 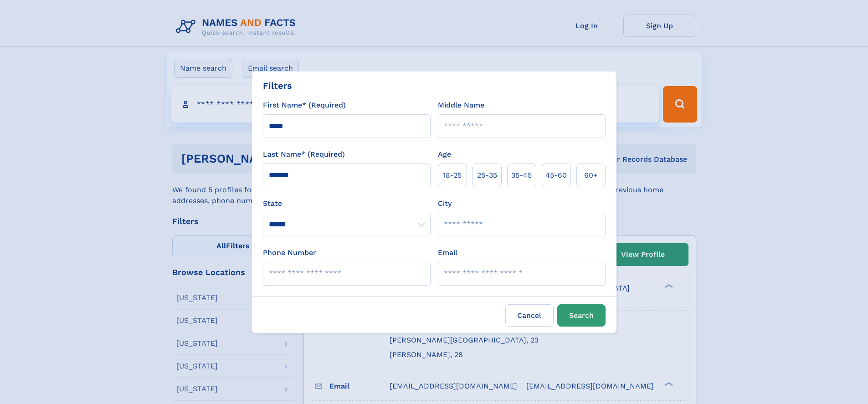 I want to click on label: Age, so click(x=444, y=155).